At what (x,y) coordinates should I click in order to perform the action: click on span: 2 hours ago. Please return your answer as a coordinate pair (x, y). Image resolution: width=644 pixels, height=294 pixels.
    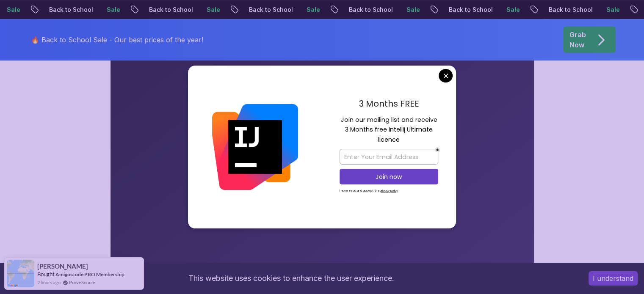
    Looking at the image, I should click on (49, 283).